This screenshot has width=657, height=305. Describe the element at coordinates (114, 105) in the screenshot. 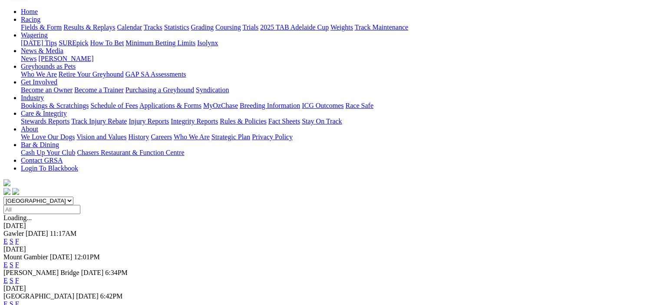

I see `a: Schedule of Fees` at that location.